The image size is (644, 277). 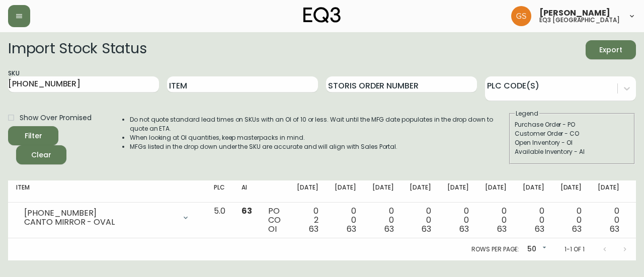 What do you see at coordinates (55, 118) in the screenshot?
I see `span: Show Over Promised` at bounding box center [55, 118].